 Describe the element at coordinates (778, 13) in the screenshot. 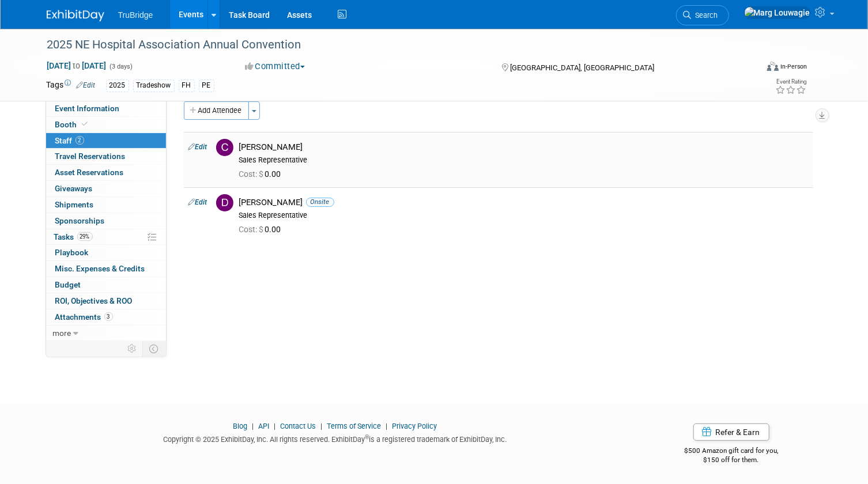

I see `img: Marg Louwagie` at that location.